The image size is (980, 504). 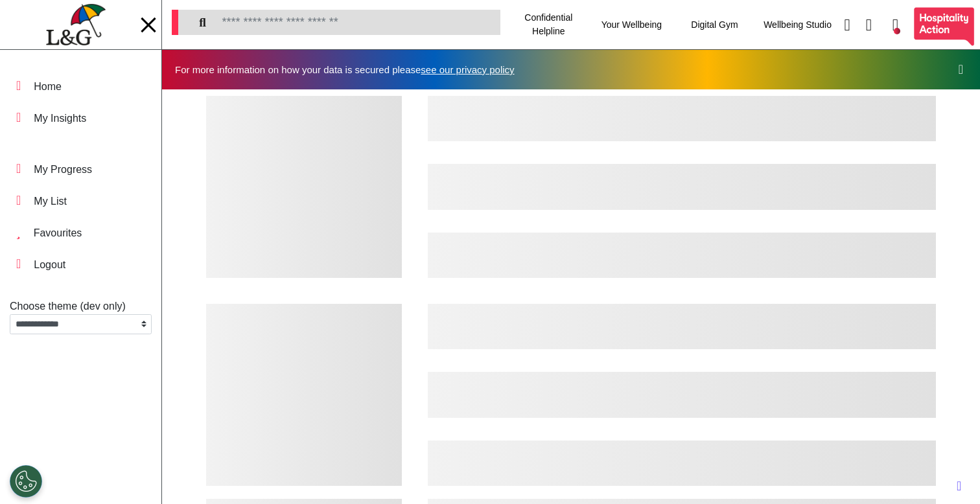 I want to click on div: My List, so click(x=50, y=201).